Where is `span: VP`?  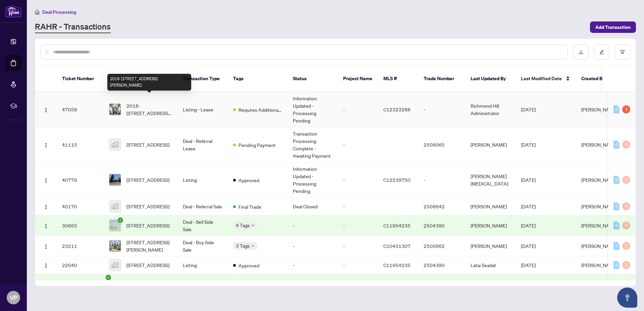 span: VP is located at coordinates (13, 298).